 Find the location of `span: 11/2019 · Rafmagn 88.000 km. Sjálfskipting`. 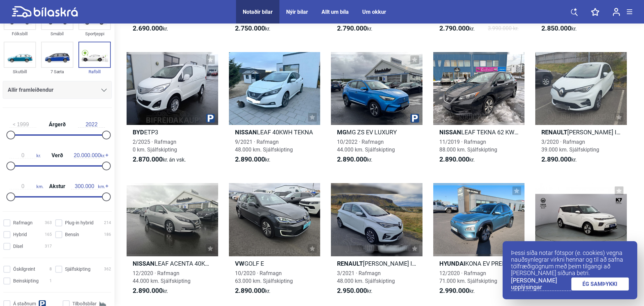

span: 11/2019 · Rafmagn 88.000 km. Sjálfskipting is located at coordinates (468, 146).